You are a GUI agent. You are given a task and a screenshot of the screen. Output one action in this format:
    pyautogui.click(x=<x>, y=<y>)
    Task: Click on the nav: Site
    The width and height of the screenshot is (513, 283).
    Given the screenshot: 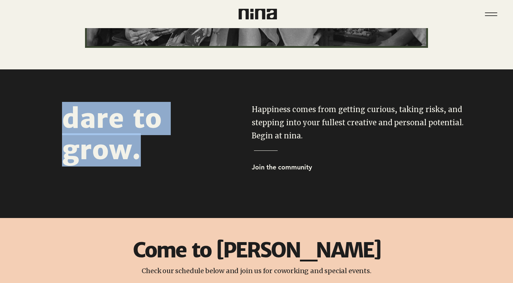 What is the action you would take?
    pyautogui.click(x=491, y=14)
    